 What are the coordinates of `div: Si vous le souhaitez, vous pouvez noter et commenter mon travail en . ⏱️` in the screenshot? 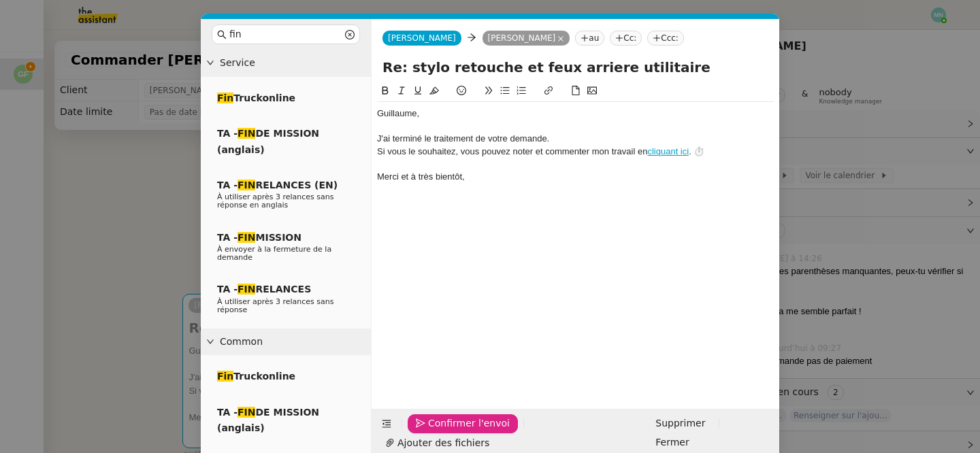 It's located at (575, 151).